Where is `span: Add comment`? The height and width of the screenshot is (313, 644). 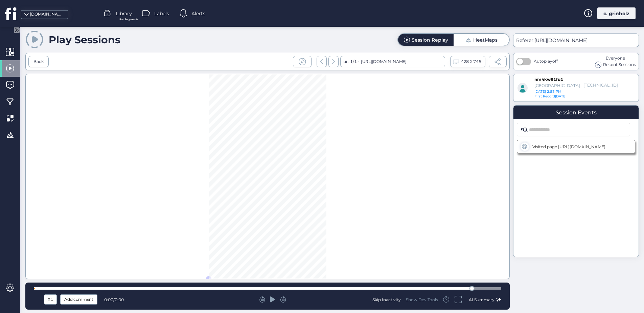 span: Add comment is located at coordinates (79, 300).